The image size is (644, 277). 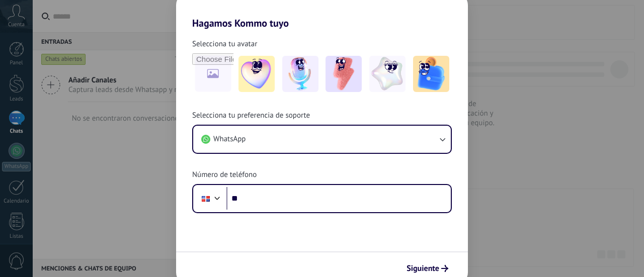 What do you see at coordinates (230, 140) in the screenshot?
I see `span: WhatsApp` at bounding box center [230, 140].